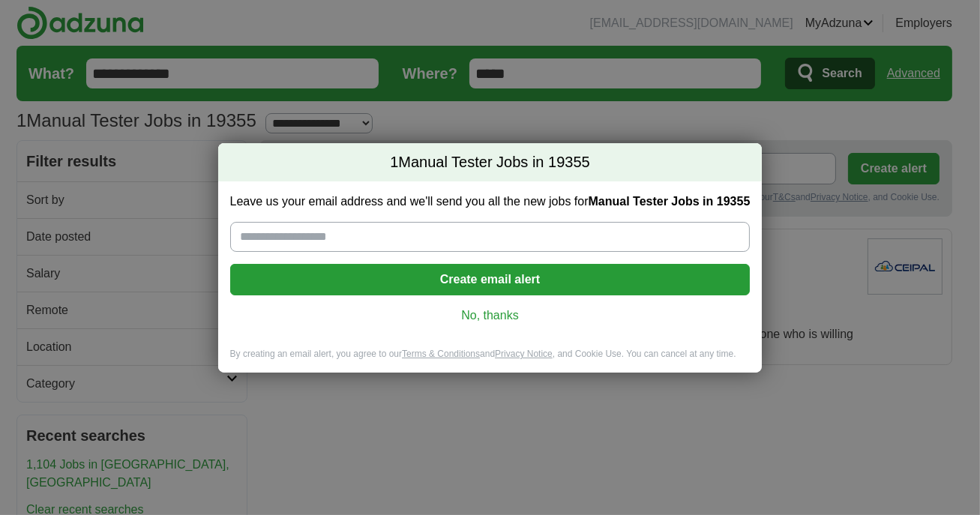 Image resolution: width=980 pixels, height=515 pixels. I want to click on a: No, thanks, so click(490, 315).